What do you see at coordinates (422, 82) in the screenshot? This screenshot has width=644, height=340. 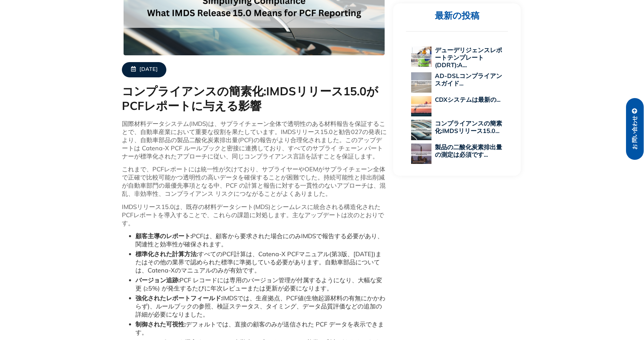 I see `img: 航空宇宙および防衛産業におけるAD-DSLコンプライアンスのガイド` at bounding box center [422, 82].